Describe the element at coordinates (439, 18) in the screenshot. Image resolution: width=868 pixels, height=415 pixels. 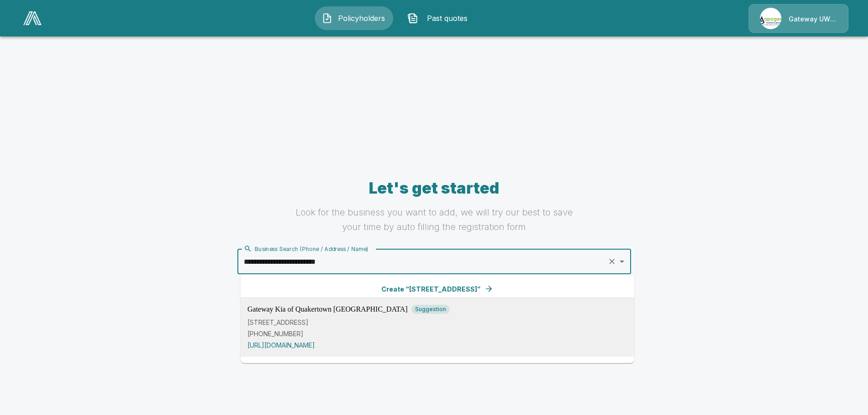
I see `a: Past quotes IconPast quotes` at that location.